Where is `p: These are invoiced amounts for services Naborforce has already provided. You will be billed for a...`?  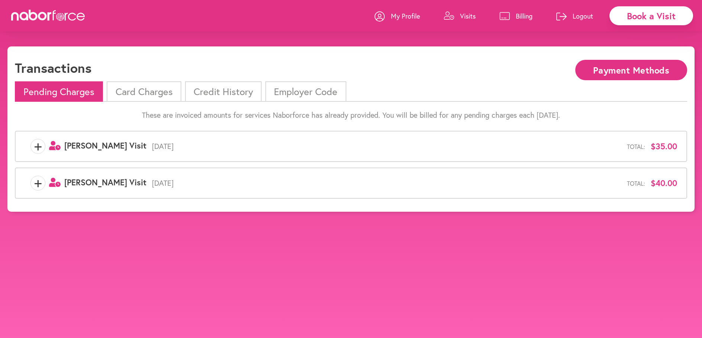
p: These are invoiced amounts for services Naborforce has already provided. You will be billed for a... is located at coordinates (351, 115).